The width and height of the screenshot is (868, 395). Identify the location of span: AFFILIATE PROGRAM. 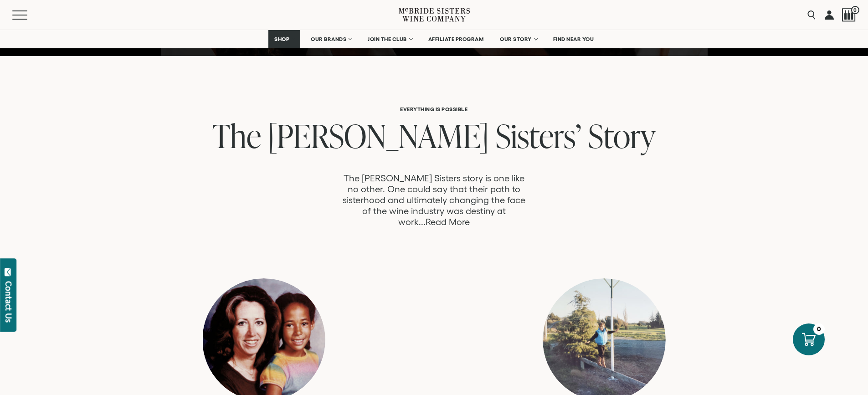
(456, 39).